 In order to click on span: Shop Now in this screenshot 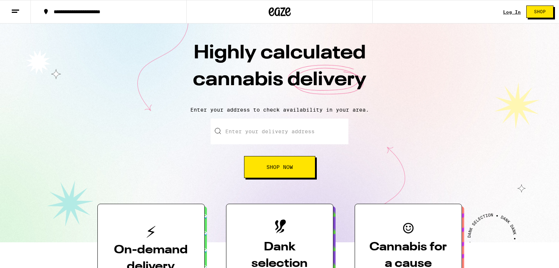, I will do `click(280, 167)`.